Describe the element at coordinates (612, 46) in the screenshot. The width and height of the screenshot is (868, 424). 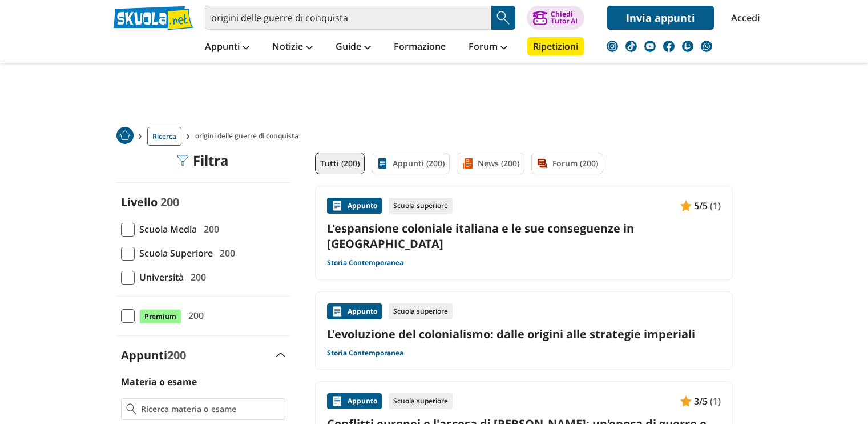
I see `img: instagram` at that location.